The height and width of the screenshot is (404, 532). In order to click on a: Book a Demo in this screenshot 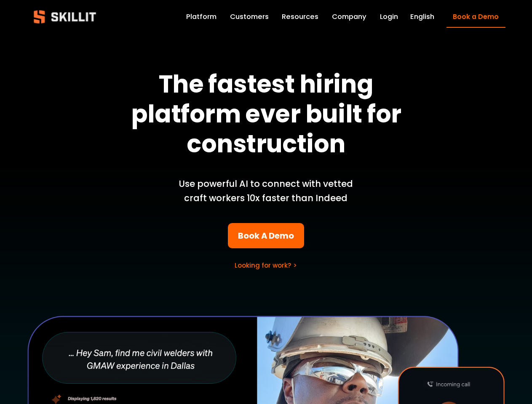, I will do `click(476, 17)`.